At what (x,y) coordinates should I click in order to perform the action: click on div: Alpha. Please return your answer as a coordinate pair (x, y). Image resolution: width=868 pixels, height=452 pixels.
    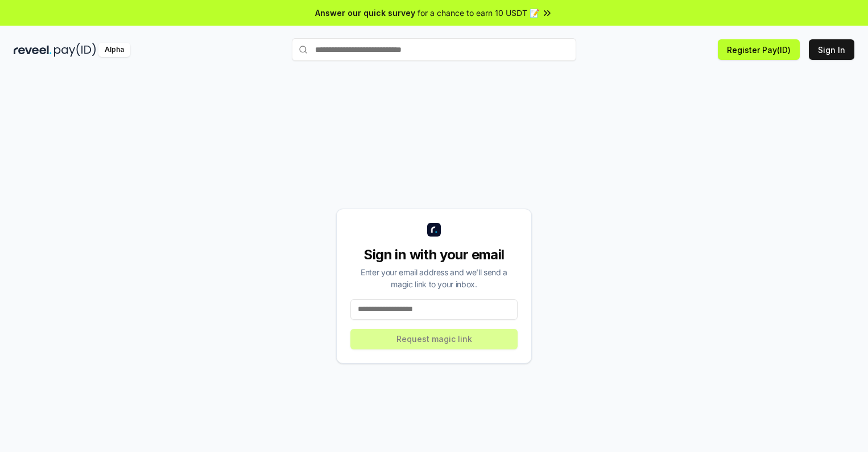
    Looking at the image, I should click on (115, 49).